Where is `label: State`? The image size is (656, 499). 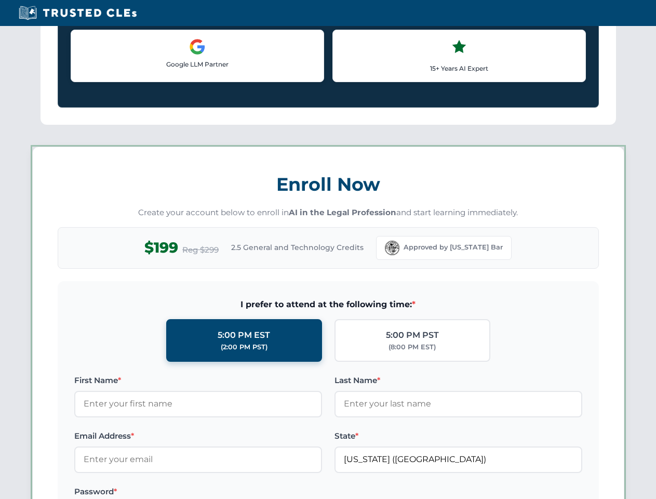 label: State is located at coordinates (458, 436).